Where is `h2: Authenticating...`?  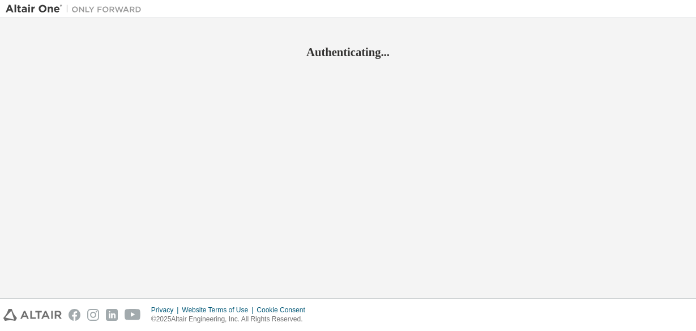 h2: Authenticating... is located at coordinates (347, 52).